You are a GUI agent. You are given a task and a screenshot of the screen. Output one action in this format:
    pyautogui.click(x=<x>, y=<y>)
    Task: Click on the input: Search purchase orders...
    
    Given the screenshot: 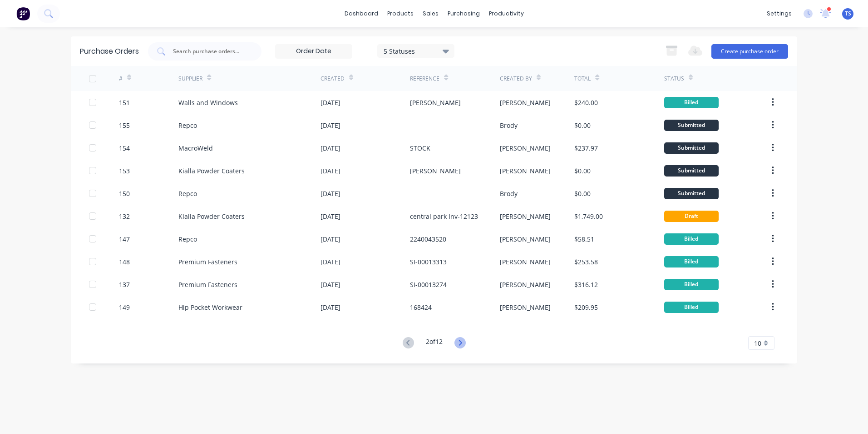 What is the action you would take?
    pyautogui.click(x=209, y=51)
    